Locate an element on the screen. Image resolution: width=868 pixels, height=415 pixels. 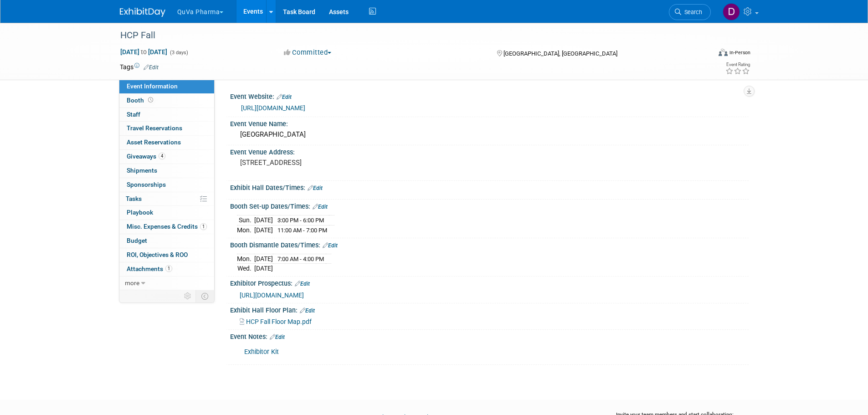
span: Shipments is located at coordinates (142, 171).